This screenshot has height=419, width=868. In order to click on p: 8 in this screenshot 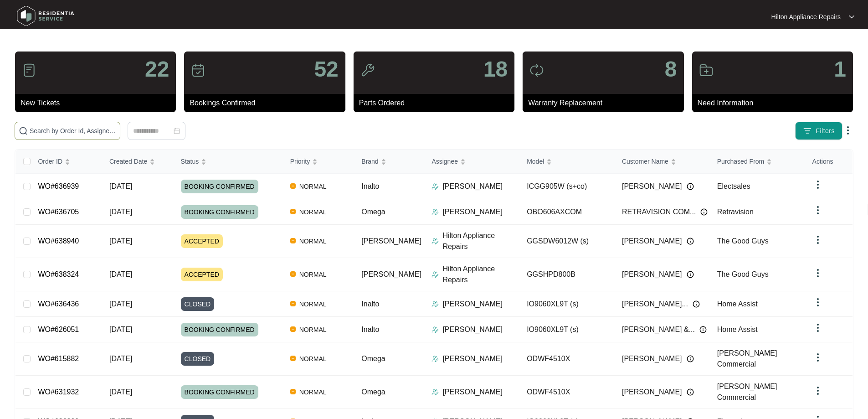, I will do `click(671, 69)`.